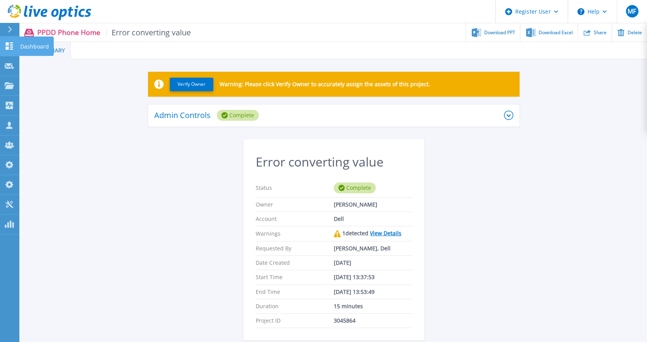 This screenshot has height=342, width=647. I want to click on div: 3045864, so click(372, 321).